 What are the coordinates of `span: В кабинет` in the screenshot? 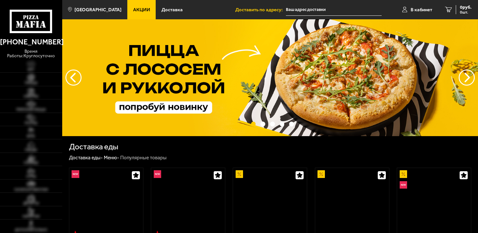 It's located at (421, 10).